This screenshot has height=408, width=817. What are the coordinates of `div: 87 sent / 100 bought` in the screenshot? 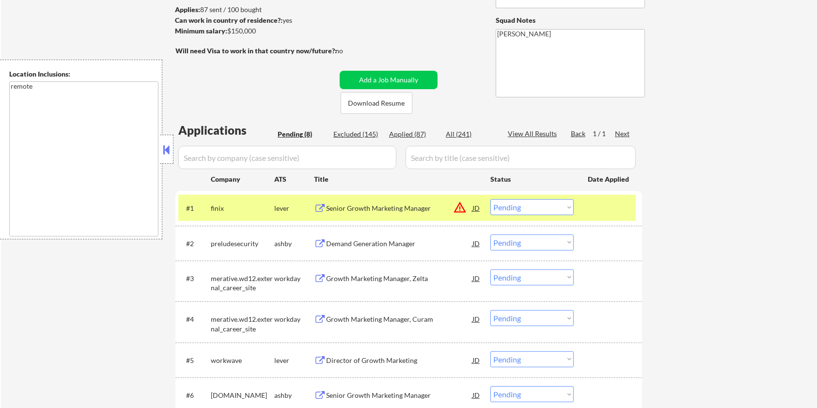 It's located at (255, 10).